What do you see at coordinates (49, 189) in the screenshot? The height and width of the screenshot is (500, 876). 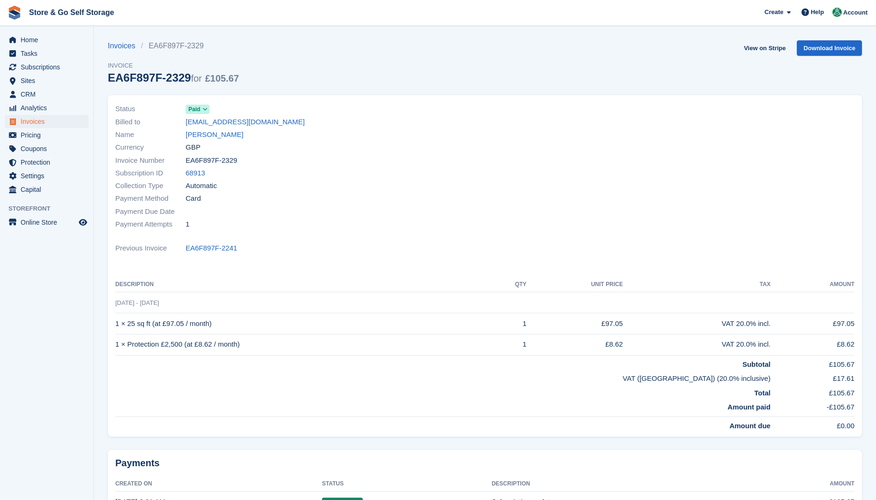 I see `span: Capital` at bounding box center [49, 189].